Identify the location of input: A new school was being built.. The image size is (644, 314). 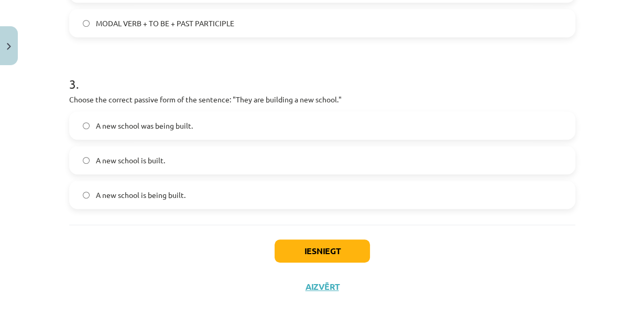
(86, 126).